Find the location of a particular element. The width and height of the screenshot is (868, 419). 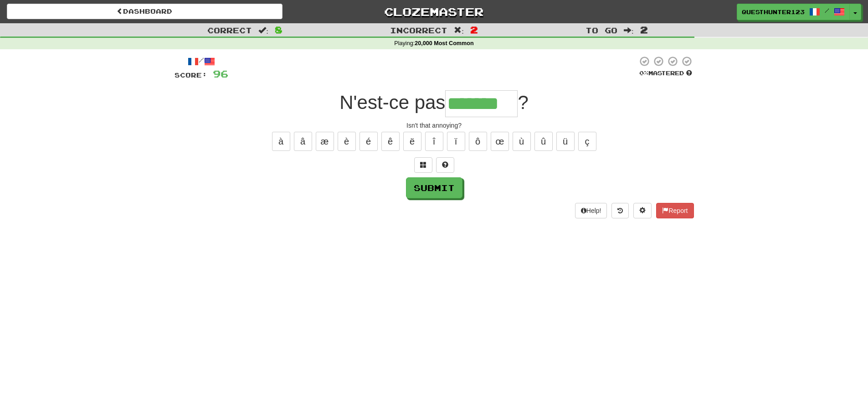

span: 8 is located at coordinates (279, 29).